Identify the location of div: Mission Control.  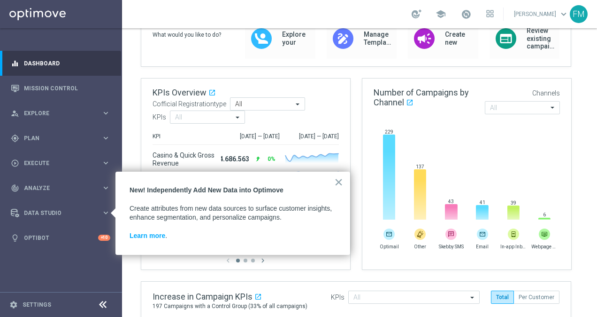
(61, 88).